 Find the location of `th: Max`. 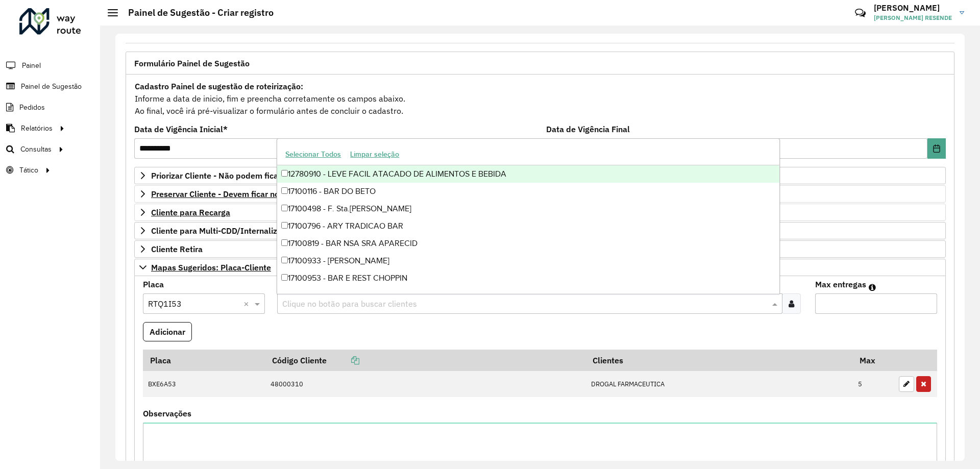

th: Max is located at coordinates (873, 360).